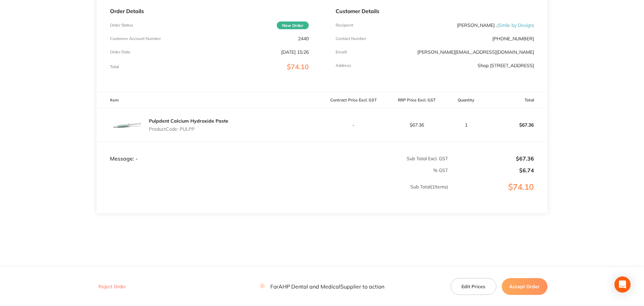 The height and width of the screenshot is (306, 644). Describe the element at coordinates (434, 11) in the screenshot. I see `p: Customer Details` at that location.